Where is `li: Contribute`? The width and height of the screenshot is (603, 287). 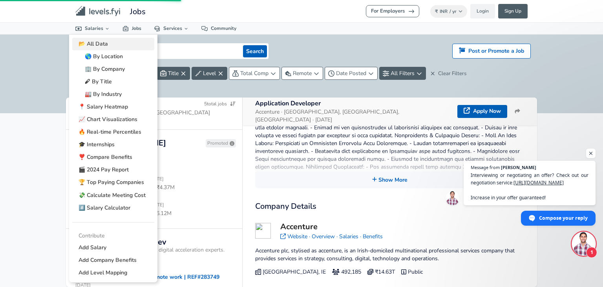 li: Contribute is located at coordinates (113, 236).